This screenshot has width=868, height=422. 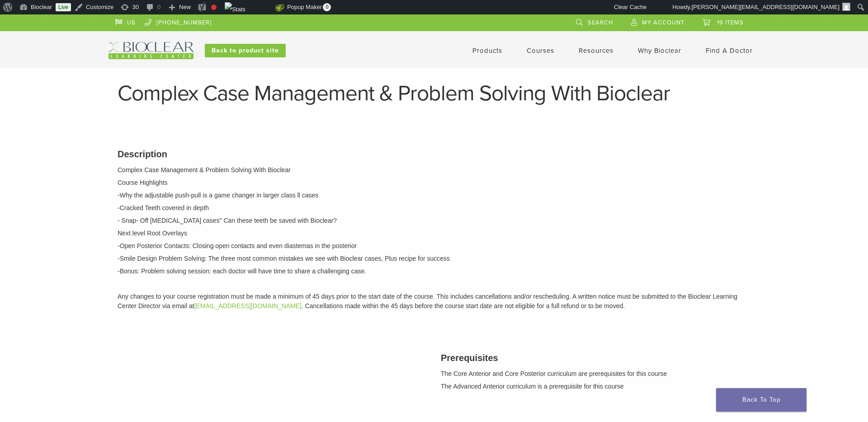 I want to click on a: Find A Doctor, so click(x=729, y=51).